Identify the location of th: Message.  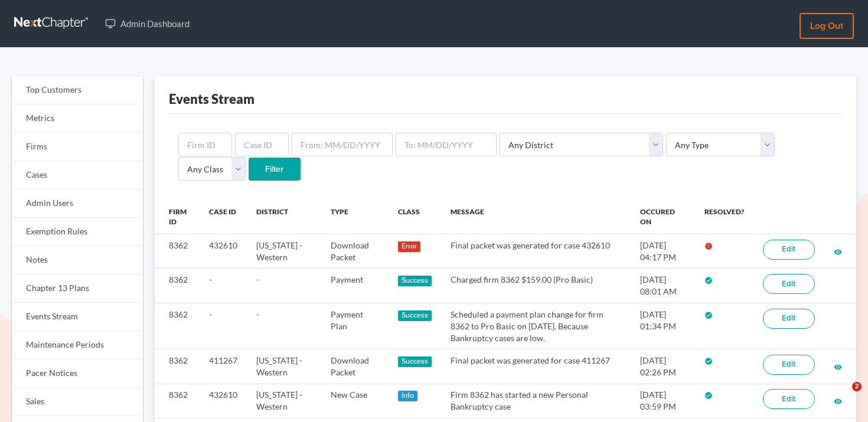
(536, 217).